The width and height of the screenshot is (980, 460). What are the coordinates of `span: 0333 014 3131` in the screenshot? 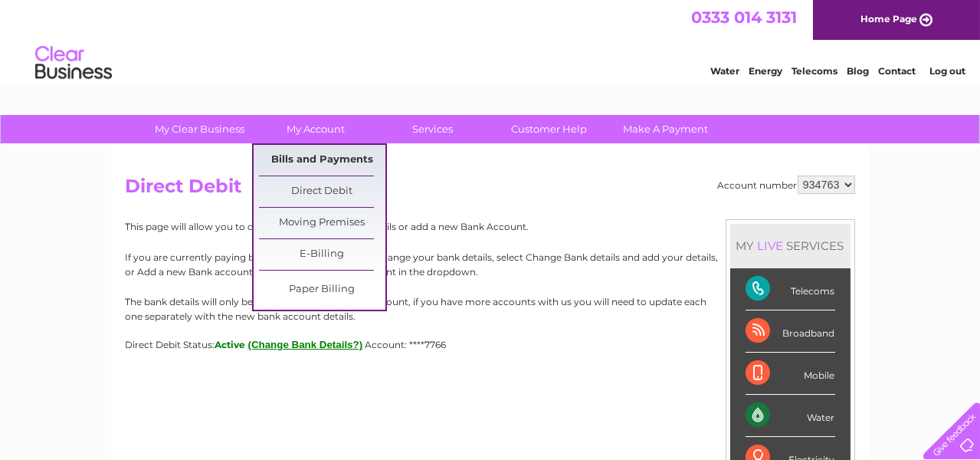 It's located at (743, 17).